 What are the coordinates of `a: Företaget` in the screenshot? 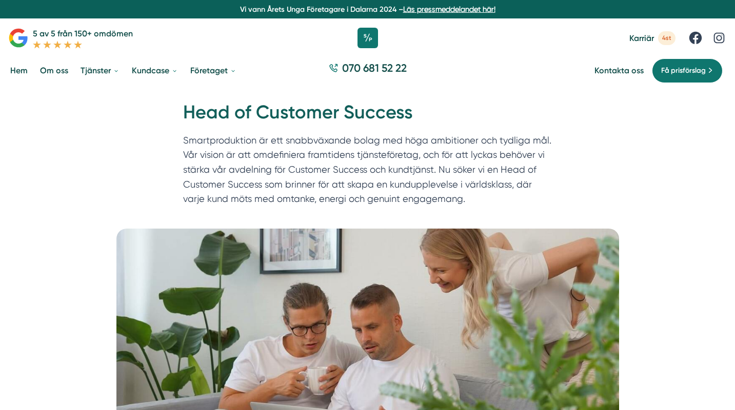 It's located at (213, 70).